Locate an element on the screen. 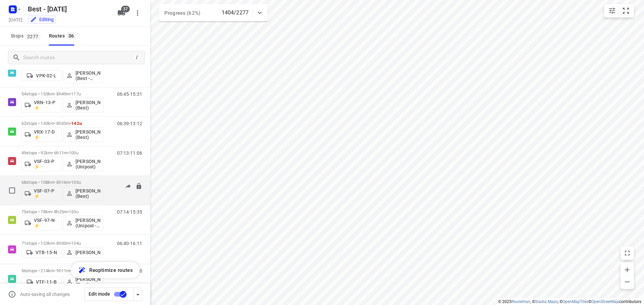 Image resolution: width=644 pixels, height=305 pixels. a: Routetitan is located at coordinates (521, 301).